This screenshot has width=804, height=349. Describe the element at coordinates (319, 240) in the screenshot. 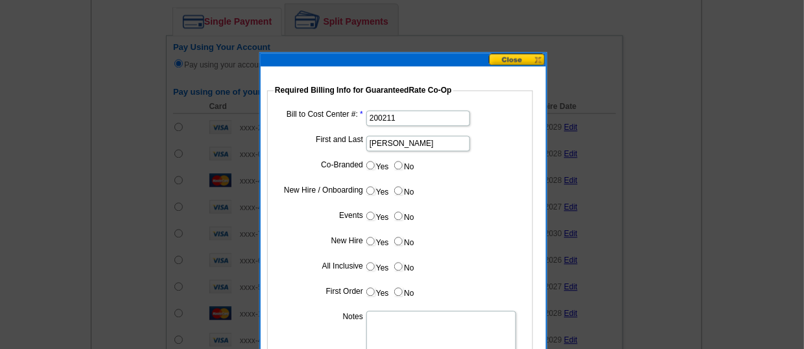

I see `label: New Hire` at that location.